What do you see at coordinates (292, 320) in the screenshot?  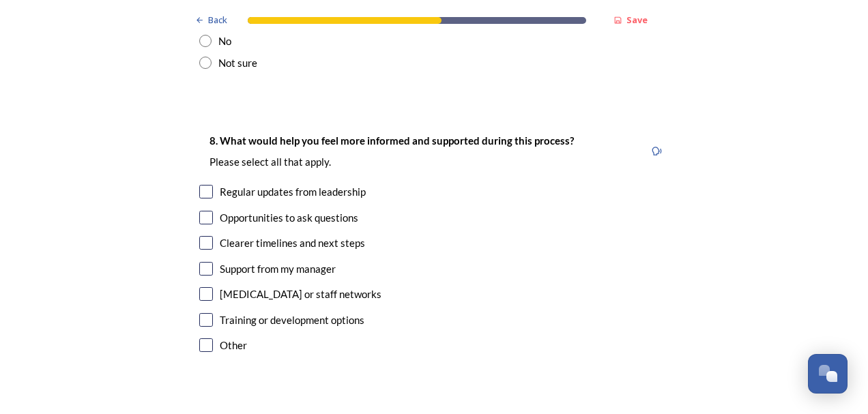 I see `div: Training or development options` at bounding box center [292, 320].